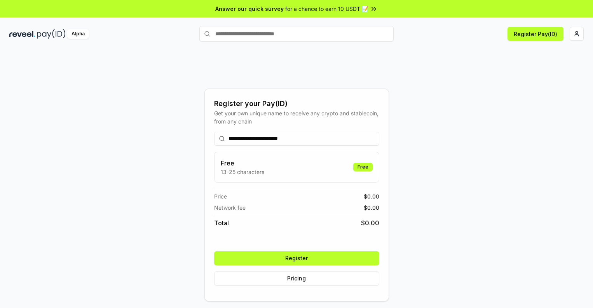 Image resolution: width=593 pixels, height=308 pixels. What do you see at coordinates (250, 9) in the screenshot?
I see `span: Answer our quick survey` at bounding box center [250, 9].